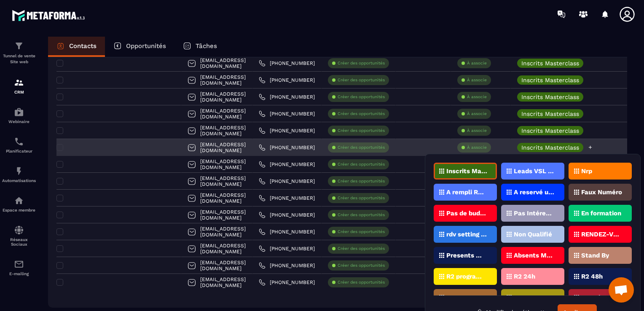 This screenshot has width=644, height=311. I want to click on p: Pas de budget, so click(467, 213).